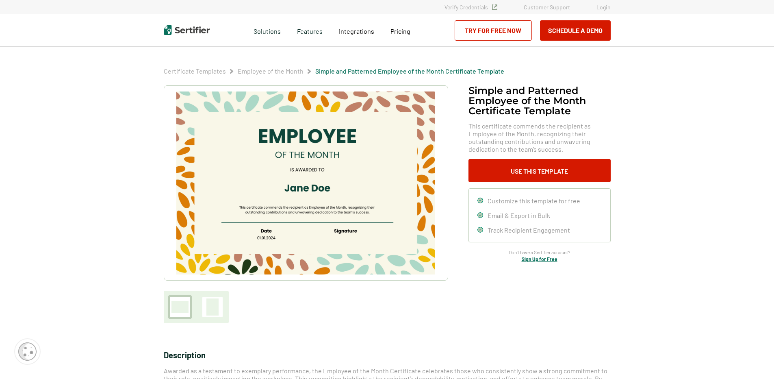 Image resolution: width=774 pixels, height=379 pixels. What do you see at coordinates (540, 137) in the screenshot?
I see `span: This certificate commends the recipient as Employee of the Month, recognizing their outstanding c...` at bounding box center [540, 137].